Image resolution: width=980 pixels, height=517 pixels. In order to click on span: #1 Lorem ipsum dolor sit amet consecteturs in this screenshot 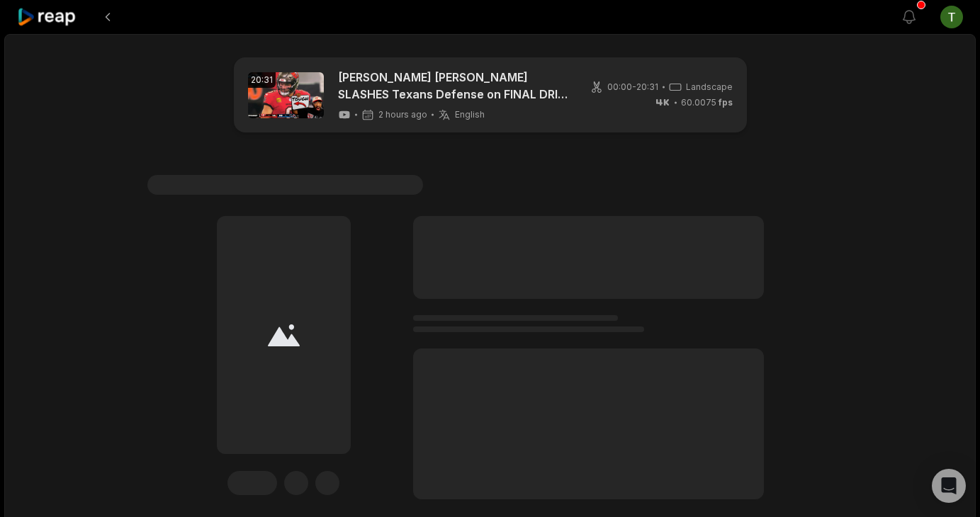, I will do `click(285, 185)`.